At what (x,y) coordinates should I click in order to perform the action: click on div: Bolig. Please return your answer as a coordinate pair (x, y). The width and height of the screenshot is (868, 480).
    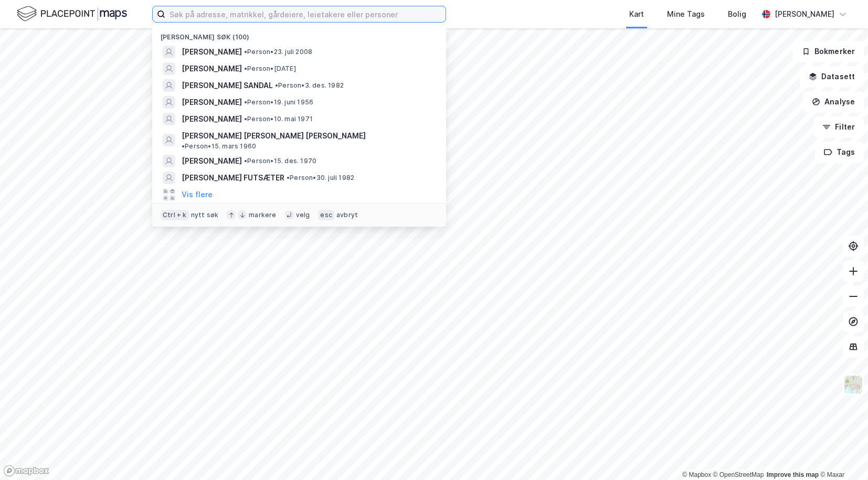
    Looking at the image, I should click on (737, 15).